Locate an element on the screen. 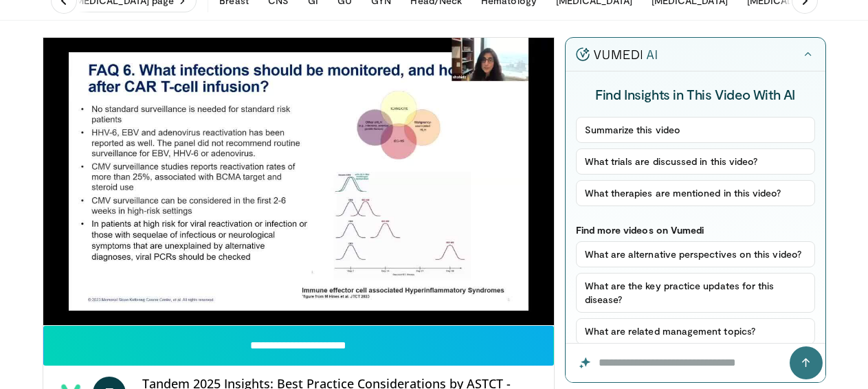 The width and height of the screenshot is (868, 389). button: What are the key practice updates for this disease? is located at coordinates (696, 293).